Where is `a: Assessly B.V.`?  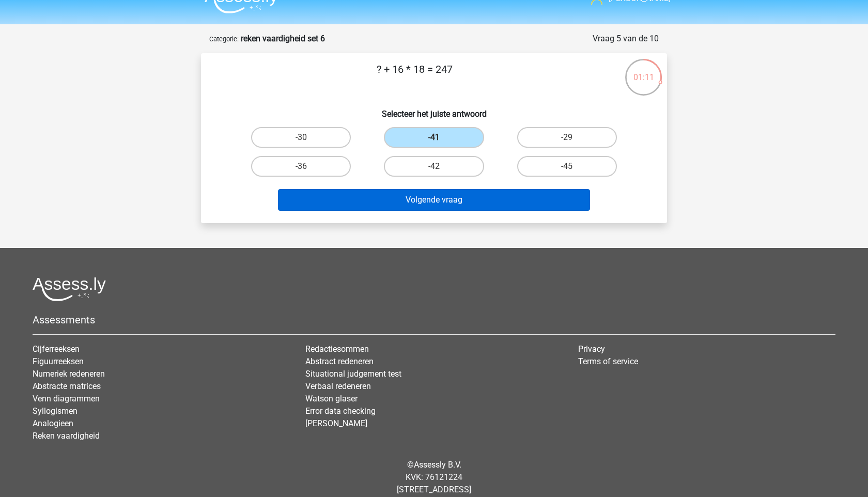
a: Assessly B.V. is located at coordinates (437, 464).